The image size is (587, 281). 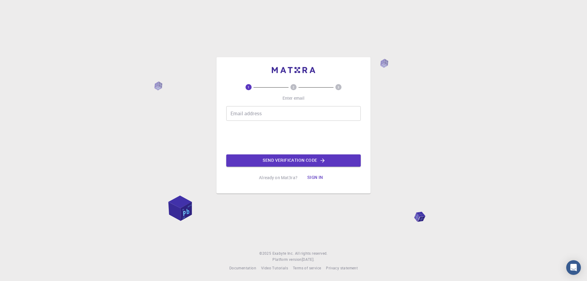 What do you see at coordinates (243, 268) in the screenshot?
I see `a: Documentation` at bounding box center [243, 268].